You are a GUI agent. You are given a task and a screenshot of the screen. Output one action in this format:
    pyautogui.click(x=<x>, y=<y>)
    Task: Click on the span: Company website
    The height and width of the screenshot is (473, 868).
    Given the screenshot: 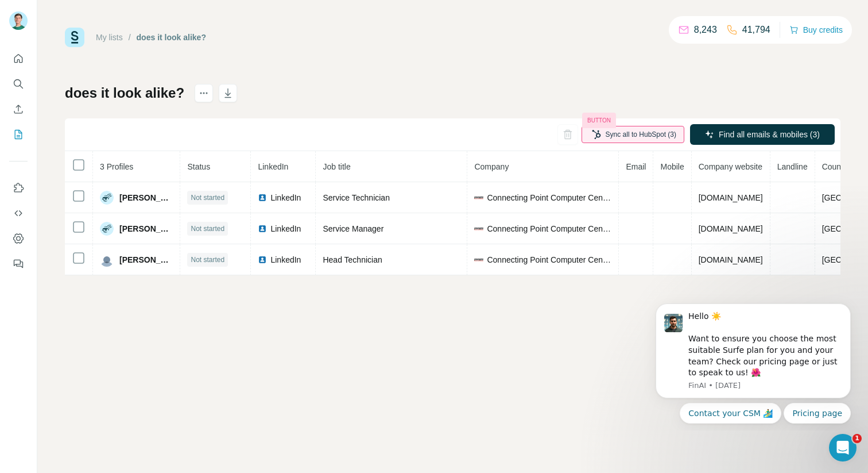 What is the action you would take?
    pyautogui.click(x=731, y=167)
    